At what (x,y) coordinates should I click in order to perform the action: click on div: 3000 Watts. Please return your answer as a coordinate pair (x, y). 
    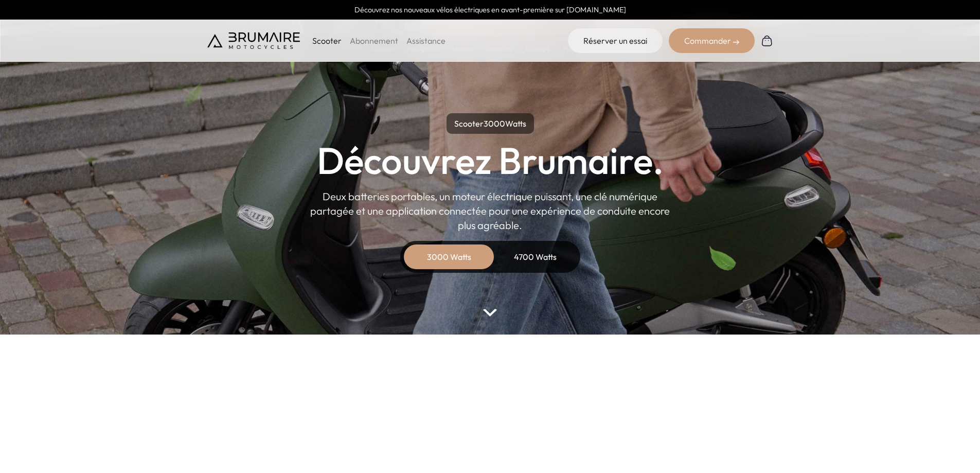
    Looking at the image, I should click on (449, 257).